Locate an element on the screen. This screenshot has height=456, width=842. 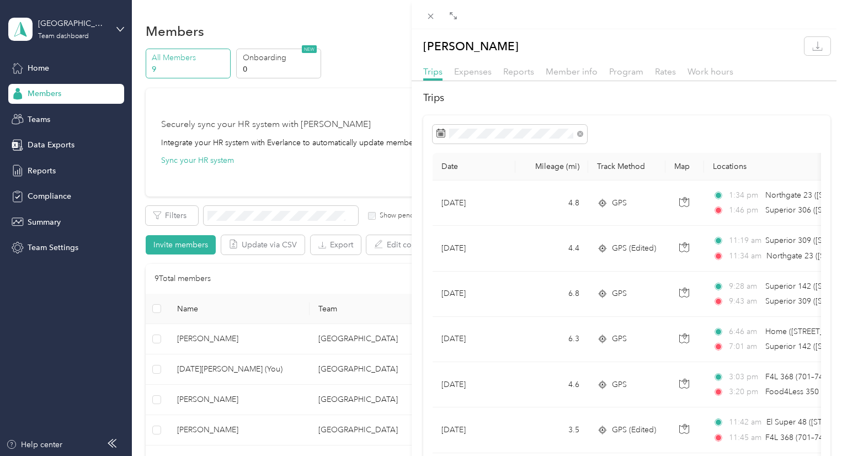
span: 11:34 am is located at coordinates (745, 256).